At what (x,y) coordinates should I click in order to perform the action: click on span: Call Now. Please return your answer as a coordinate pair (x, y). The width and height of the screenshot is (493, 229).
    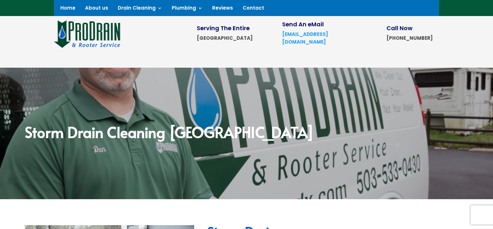
    Looking at the image, I should click on (399, 28).